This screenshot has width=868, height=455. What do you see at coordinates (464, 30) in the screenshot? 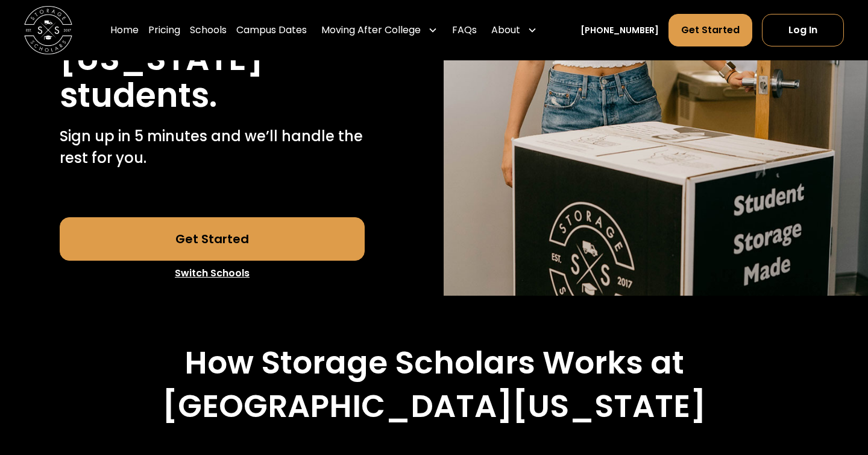
I see `a: FAQs` at bounding box center [464, 30].